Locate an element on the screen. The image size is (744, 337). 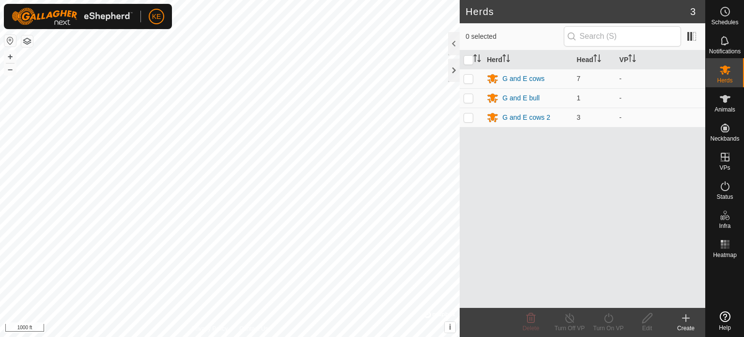
th: Head is located at coordinates (595, 60).